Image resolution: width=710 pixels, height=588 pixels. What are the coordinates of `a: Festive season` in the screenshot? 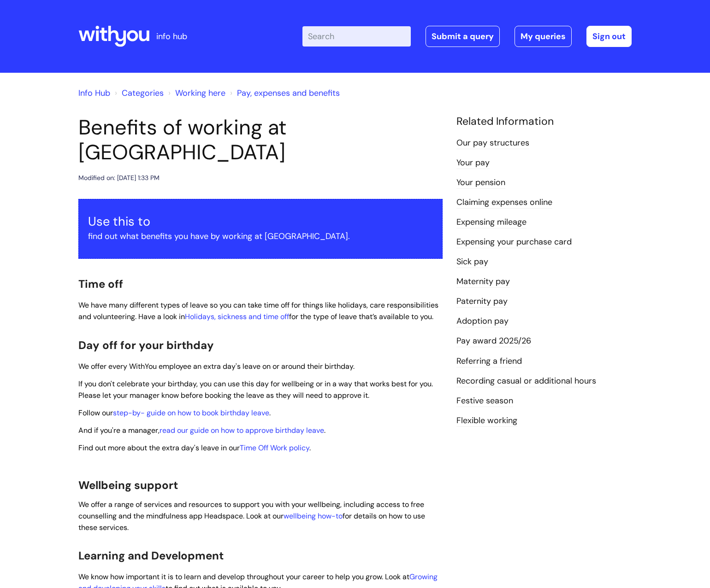 It's located at (484, 401).